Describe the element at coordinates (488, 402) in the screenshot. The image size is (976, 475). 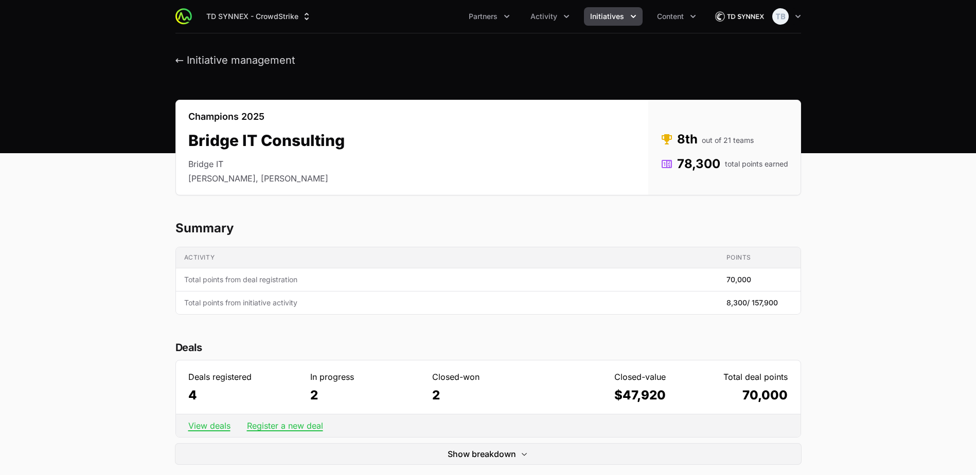
I see `section: Deal statistics` at that location.